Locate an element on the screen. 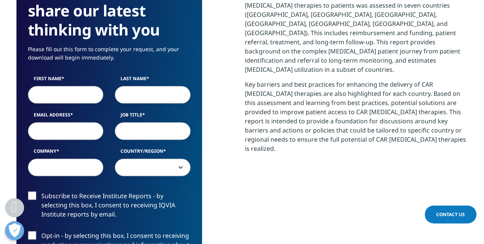  label: First Name is located at coordinates (66, 81).